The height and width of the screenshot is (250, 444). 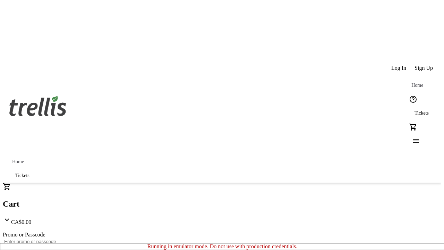 I want to click on div: CartCA$0.00, so click(x=222, y=204).